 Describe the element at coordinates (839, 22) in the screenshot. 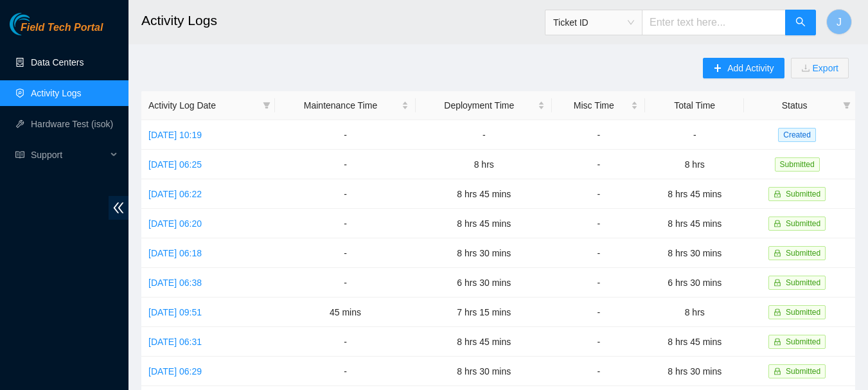

I see `button: J` at that location.